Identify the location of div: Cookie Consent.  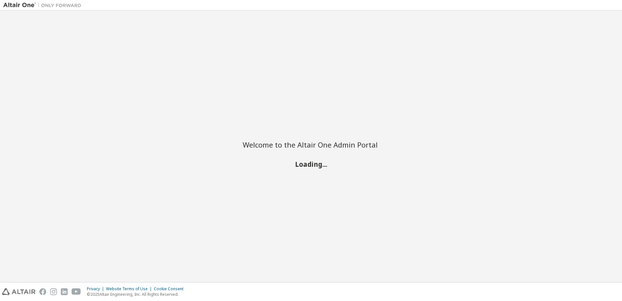
(170, 289).